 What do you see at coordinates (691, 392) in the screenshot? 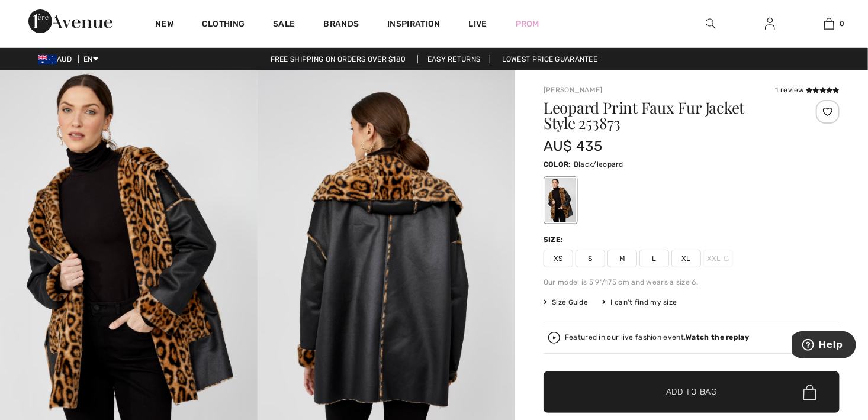
I see `button: Add to Bag` at bounding box center [691, 392].